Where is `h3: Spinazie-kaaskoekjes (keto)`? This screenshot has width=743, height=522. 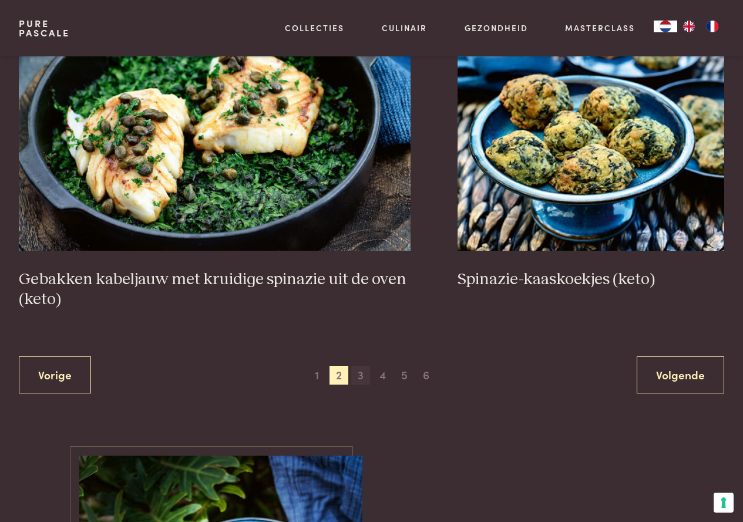 h3: Spinazie-kaaskoekjes (keto) is located at coordinates (591, 280).